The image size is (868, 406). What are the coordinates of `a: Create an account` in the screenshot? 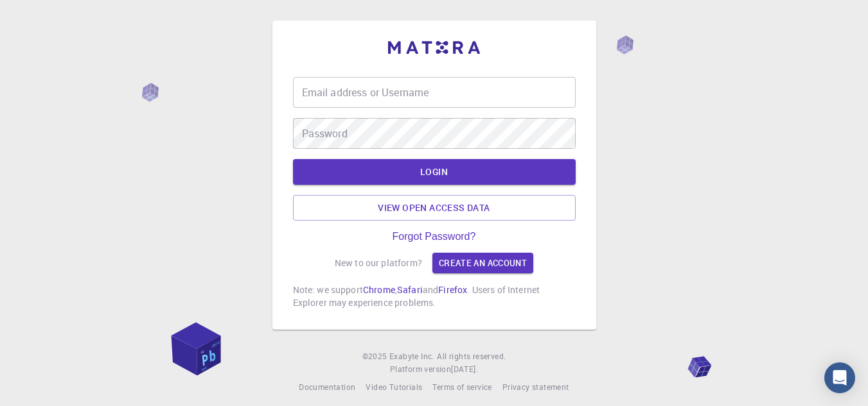 It's located at (482, 263).